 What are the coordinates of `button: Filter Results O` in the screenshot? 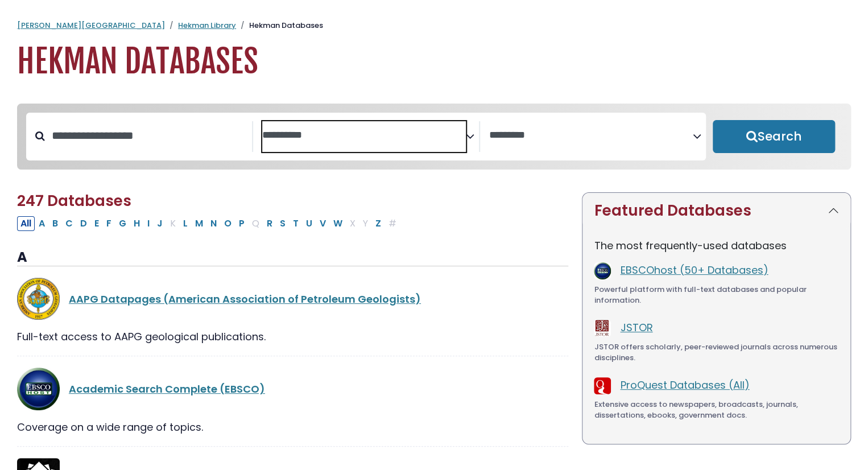 It's located at (227, 224).